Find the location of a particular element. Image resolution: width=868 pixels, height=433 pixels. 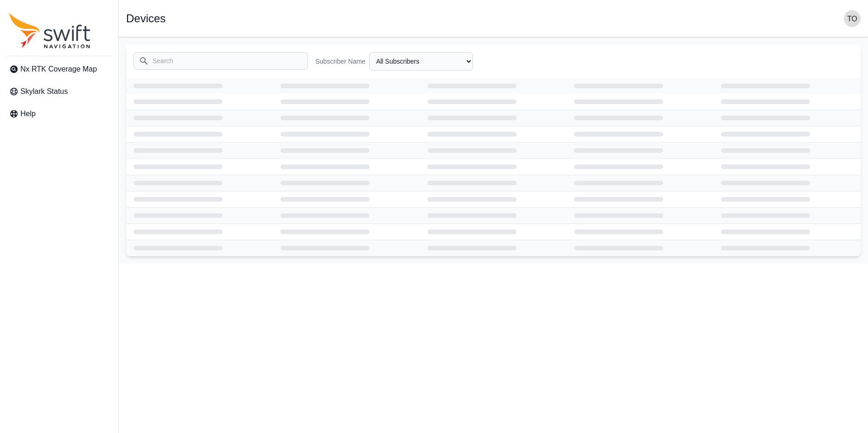

a: Nx RTK Coverage Map is located at coordinates (59, 69).